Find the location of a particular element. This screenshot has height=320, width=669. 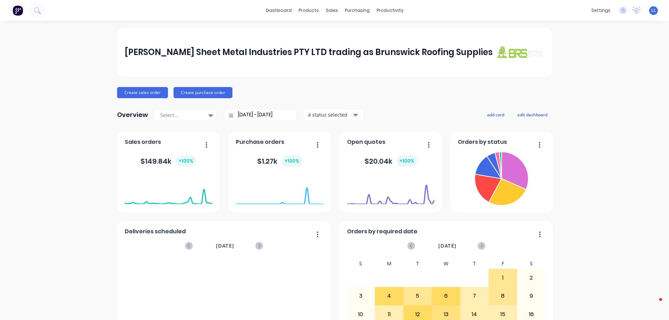

div: $ 149.84k is located at coordinates (168, 161).